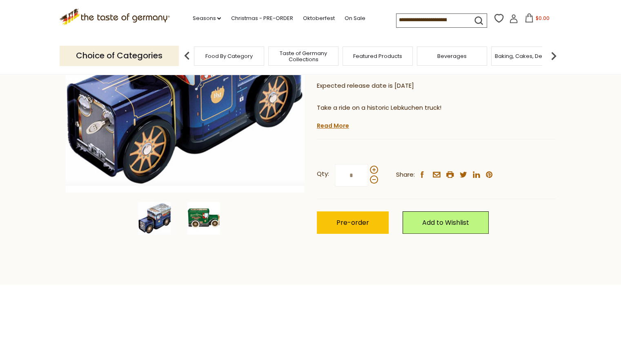  I want to click on p: One of two assorted musical gift tins shaped like an authentic 1920s delivery truck, filled with ..., so click(436, 124).